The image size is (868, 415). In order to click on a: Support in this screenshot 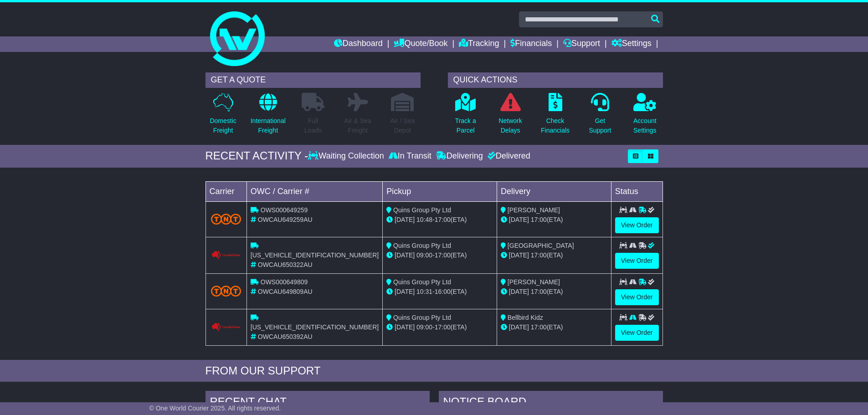, I will do `click(582, 44)`.